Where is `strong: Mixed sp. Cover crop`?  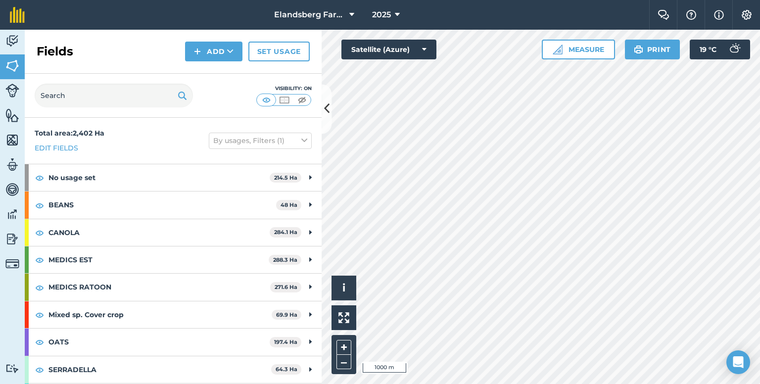
strong: Mixed sp. Cover crop is located at coordinates (160, 315).